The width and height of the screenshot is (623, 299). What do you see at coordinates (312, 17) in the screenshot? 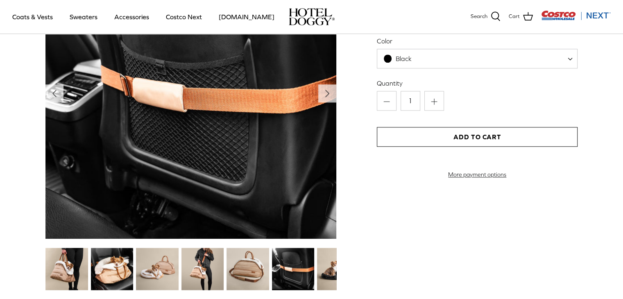
I see `img: hoteldoggycom` at bounding box center [312, 17].